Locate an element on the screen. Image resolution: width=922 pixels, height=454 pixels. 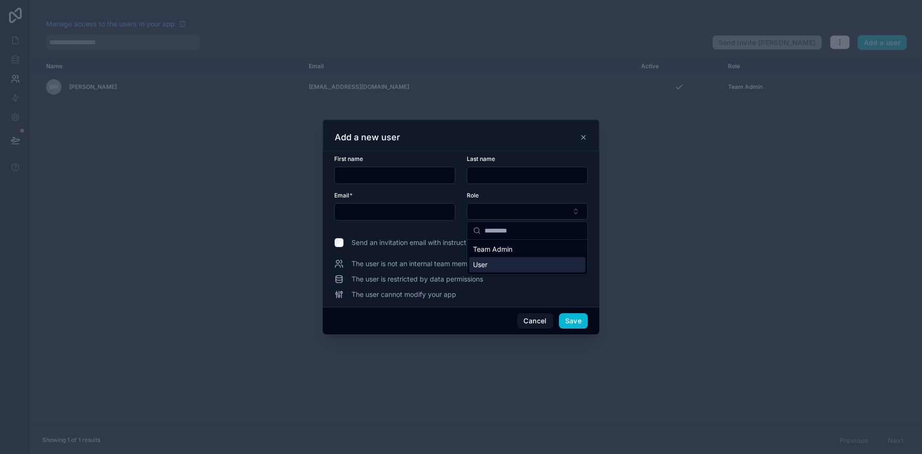
div: Suggestions is located at coordinates (527, 257).